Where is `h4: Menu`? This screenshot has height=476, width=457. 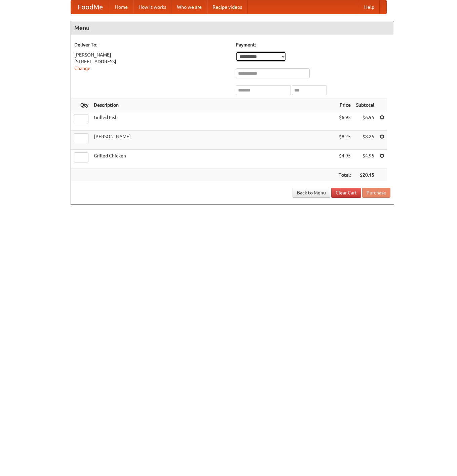 h4: Menu is located at coordinates (232, 28).